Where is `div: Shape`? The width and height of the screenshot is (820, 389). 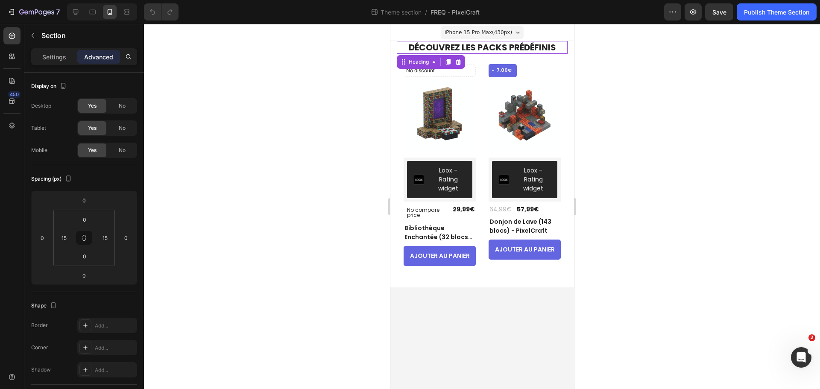 div: Shape is located at coordinates (45, 306).